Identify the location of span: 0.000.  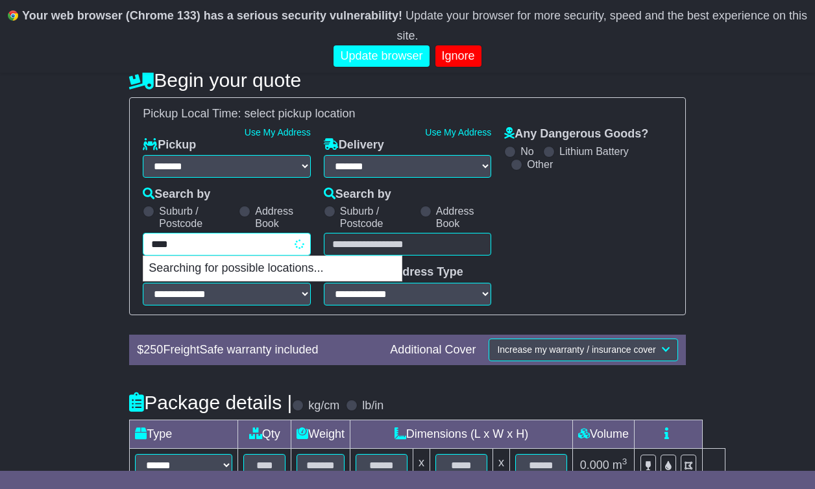
(595, 465).